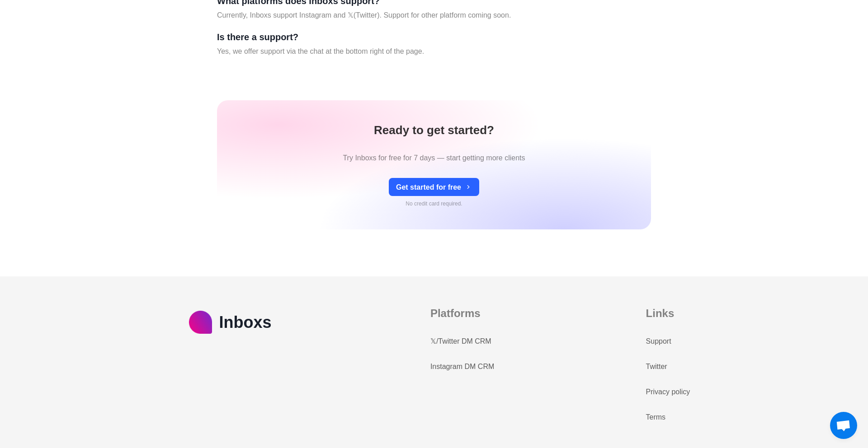 Image resolution: width=868 pixels, height=448 pixels. I want to click on a: Open chat, so click(843, 425).